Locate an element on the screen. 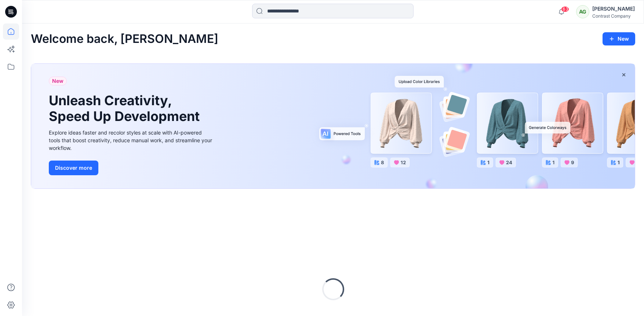  button: Discover more is located at coordinates (73, 168).